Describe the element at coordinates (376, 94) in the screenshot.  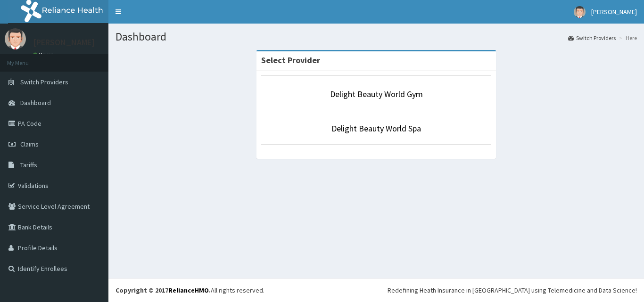
I see `a: Delight Beauty World Gym` at that location.